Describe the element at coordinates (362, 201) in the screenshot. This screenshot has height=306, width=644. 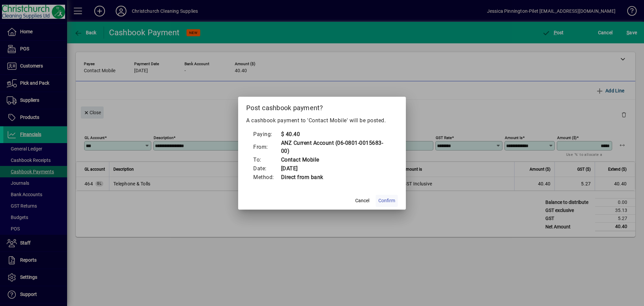
I see `button: Cancel` at that location.